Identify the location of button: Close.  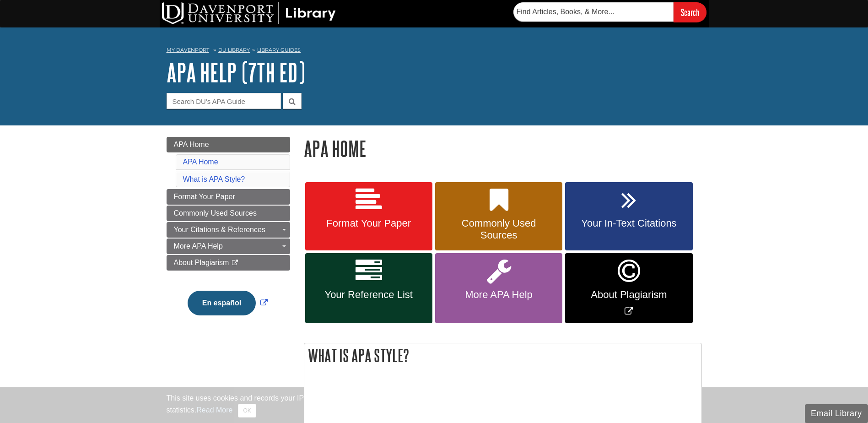
(246, 410).